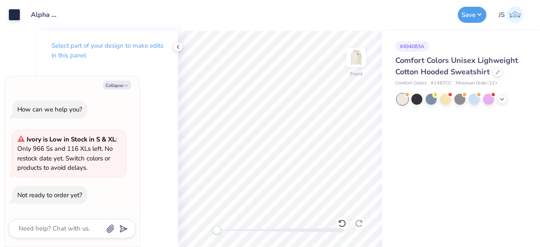 This screenshot has width=540, height=247. What do you see at coordinates (511, 15) in the screenshot?
I see `a: JS` at bounding box center [511, 15].